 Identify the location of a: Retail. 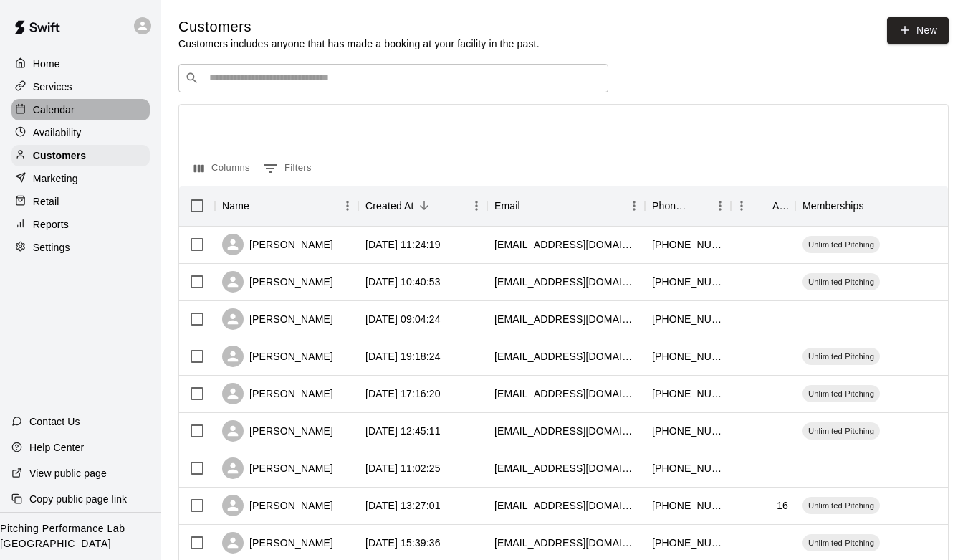
(80, 202).